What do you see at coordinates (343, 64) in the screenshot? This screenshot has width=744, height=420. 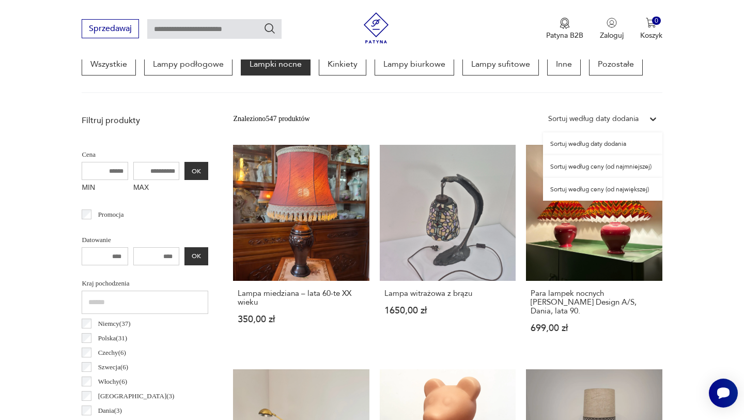 I see `a: Kinkiety` at bounding box center [343, 64].